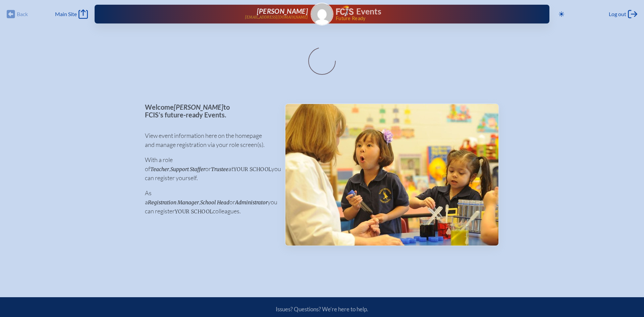 This screenshot has height=317, width=644. Describe the element at coordinates (391, 175) in the screenshot. I see `img: Events` at that location.